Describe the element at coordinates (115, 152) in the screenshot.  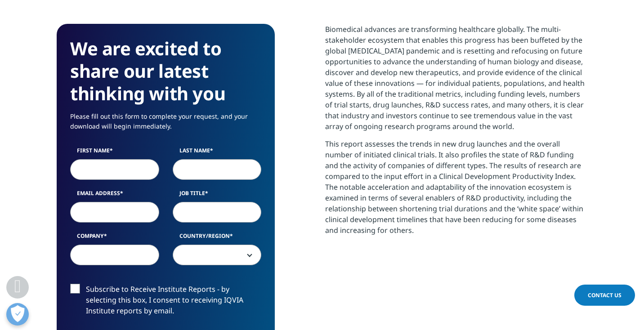
I see `label: First Name` at that location.